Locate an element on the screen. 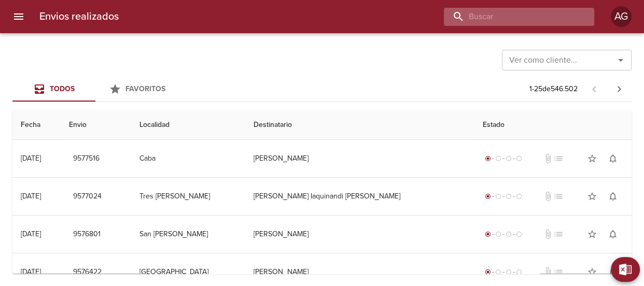 This screenshot has height=286, width=644. th: Envio is located at coordinates (96, 124).